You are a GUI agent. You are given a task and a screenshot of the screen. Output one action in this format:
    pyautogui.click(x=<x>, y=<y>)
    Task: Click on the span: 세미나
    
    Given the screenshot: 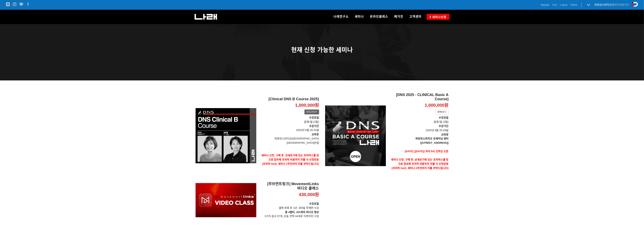 What is the action you would take?
    pyautogui.click(x=359, y=16)
    